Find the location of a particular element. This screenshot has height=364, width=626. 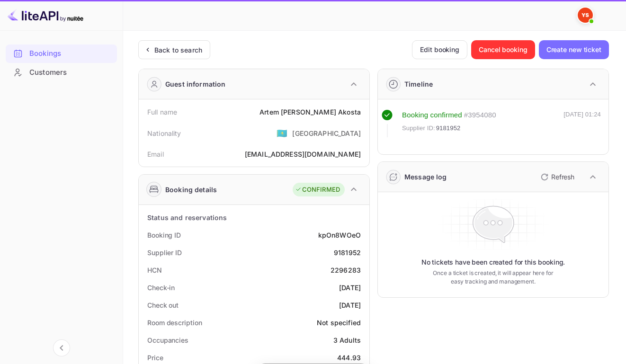

div: Supplier ID is located at coordinates (164, 253).